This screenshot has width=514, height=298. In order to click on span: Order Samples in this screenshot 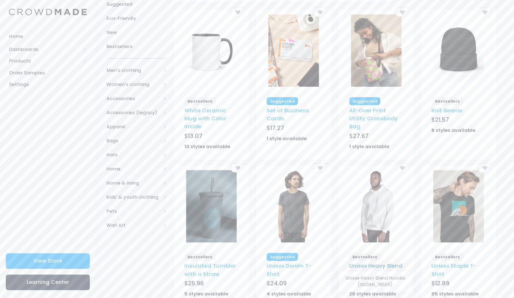, I will do `click(48, 73)`.